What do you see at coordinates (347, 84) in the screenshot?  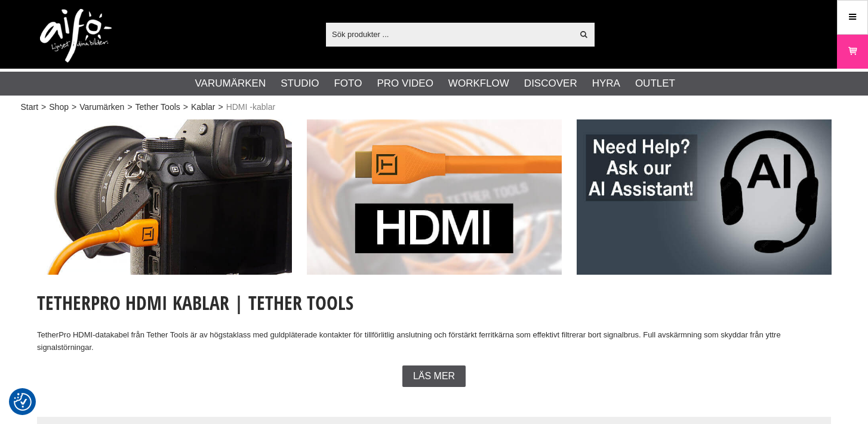 I see `a: Foto` at bounding box center [347, 84].